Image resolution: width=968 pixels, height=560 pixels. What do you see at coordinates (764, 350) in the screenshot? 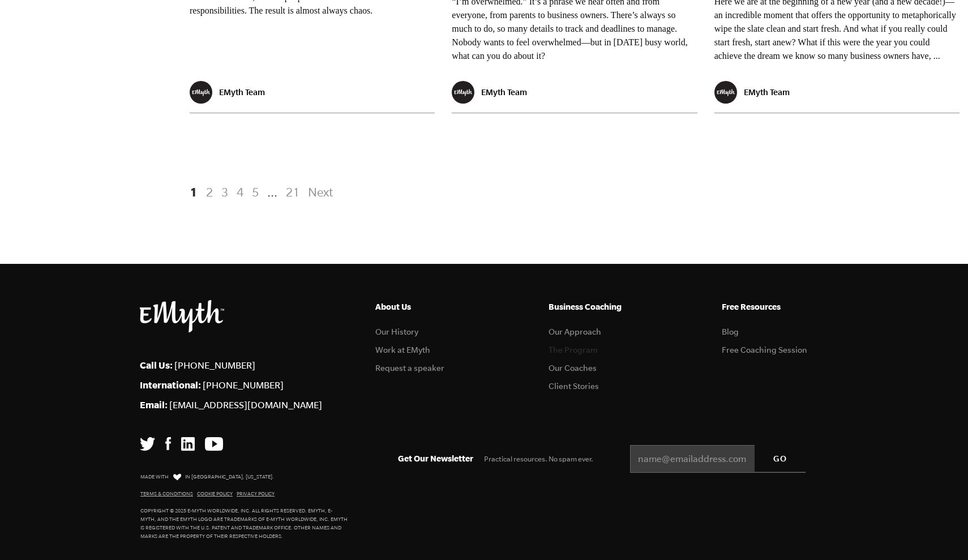
I see `a: Free Coaching Session` at bounding box center [764, 350].